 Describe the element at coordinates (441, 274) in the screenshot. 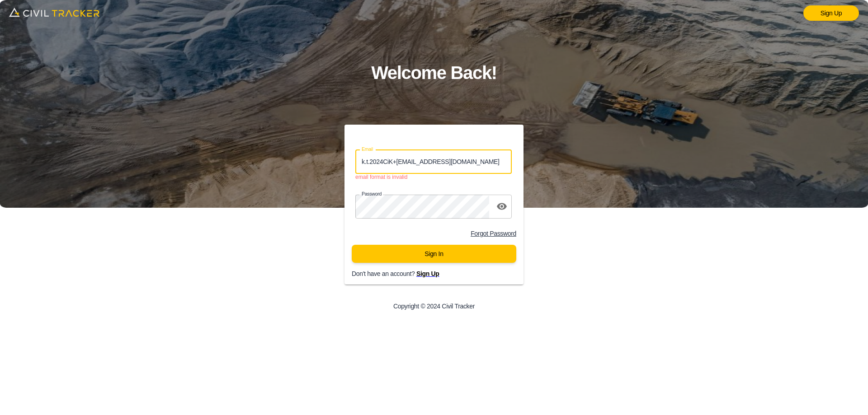

I see `p: Don't have an account?` at that location.